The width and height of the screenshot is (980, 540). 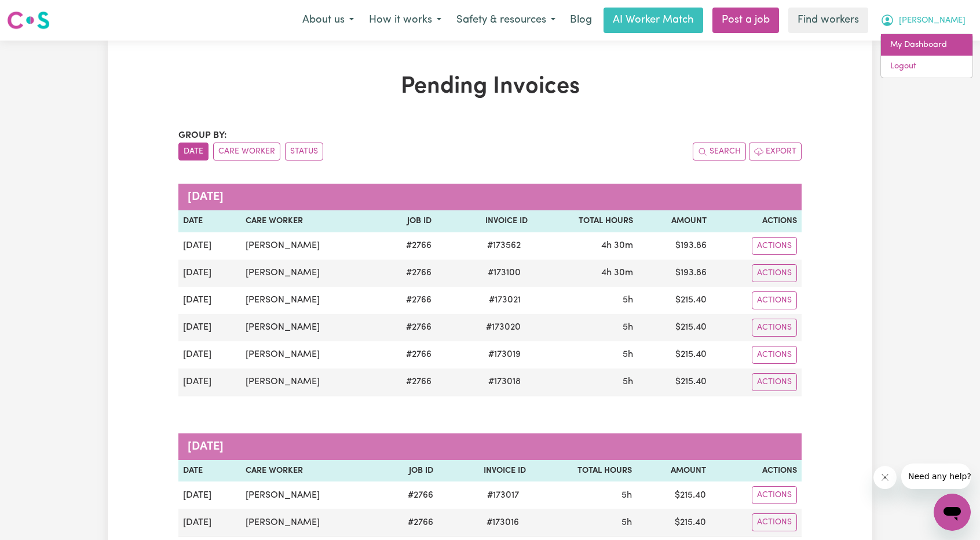 I want to click on span: # 173100, so click(x=504, y=273).